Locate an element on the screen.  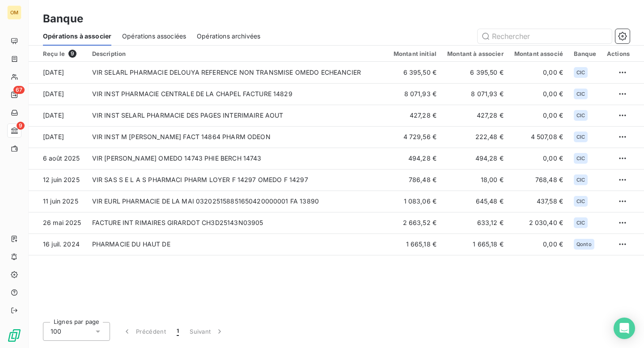
td: 437,58 € is located at coordinates (538, 202).